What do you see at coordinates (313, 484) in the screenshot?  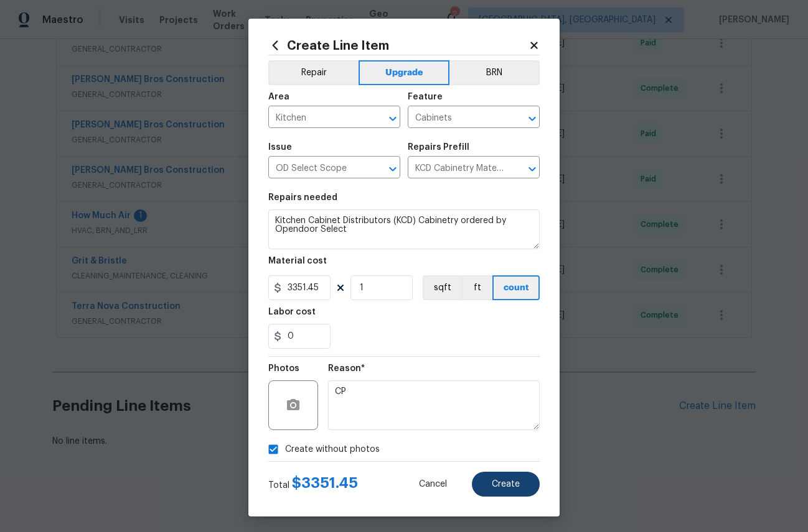 I see `div: Total` at bounding box center [313, 484].